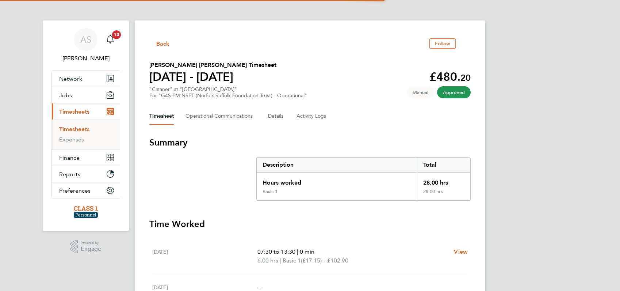 The width and height of the screenshot is (620, 291). What do you see at coordinates (450, 77) in the screenshot?
I see `app-decimal: £480.` at bounding box center [450, 77].